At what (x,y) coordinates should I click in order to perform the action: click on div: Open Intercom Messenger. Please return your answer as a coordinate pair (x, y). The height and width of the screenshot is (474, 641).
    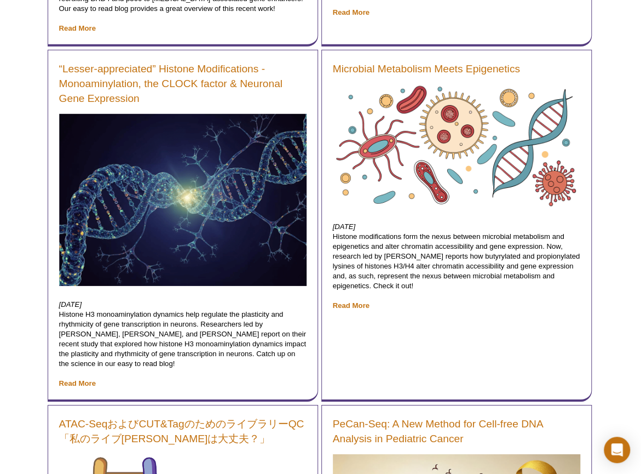
    Looking at the image, I should click on (617, 450).